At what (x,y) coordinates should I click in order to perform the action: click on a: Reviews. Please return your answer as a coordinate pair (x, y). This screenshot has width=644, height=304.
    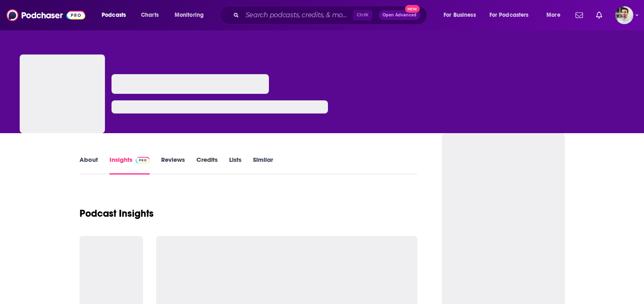
    Looking at the image, I should click on (173, 165).